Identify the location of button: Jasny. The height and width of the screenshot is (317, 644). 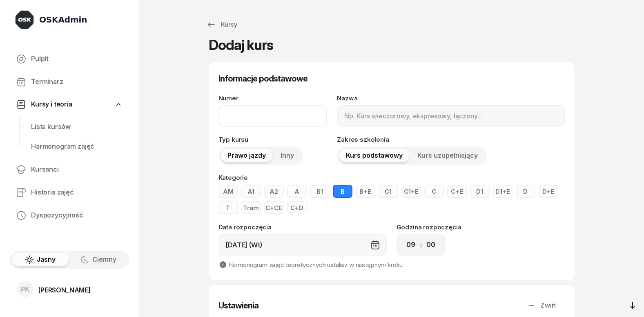
(41, 260).